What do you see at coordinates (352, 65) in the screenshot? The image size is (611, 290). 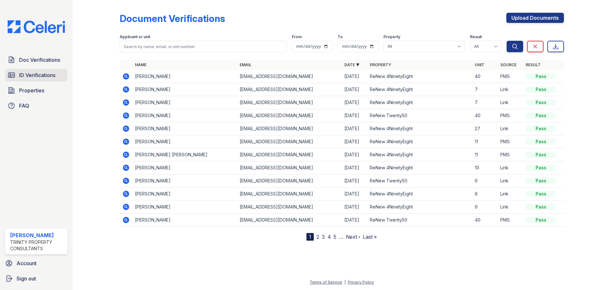 I see `a: Date ▼` at bounding box center [352, 65].